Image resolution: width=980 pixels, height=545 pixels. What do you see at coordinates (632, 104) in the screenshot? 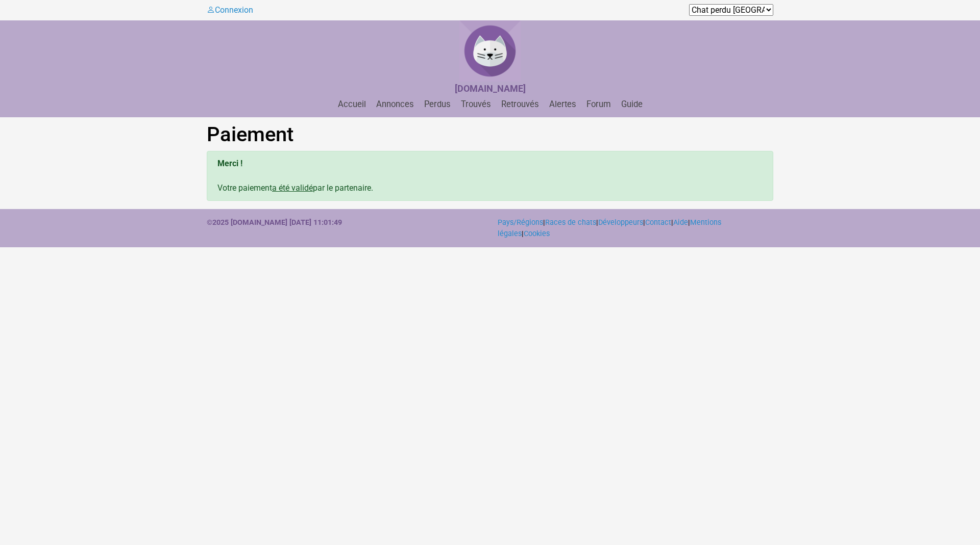
I see `a: Guide` at bounding box center [632, 104].